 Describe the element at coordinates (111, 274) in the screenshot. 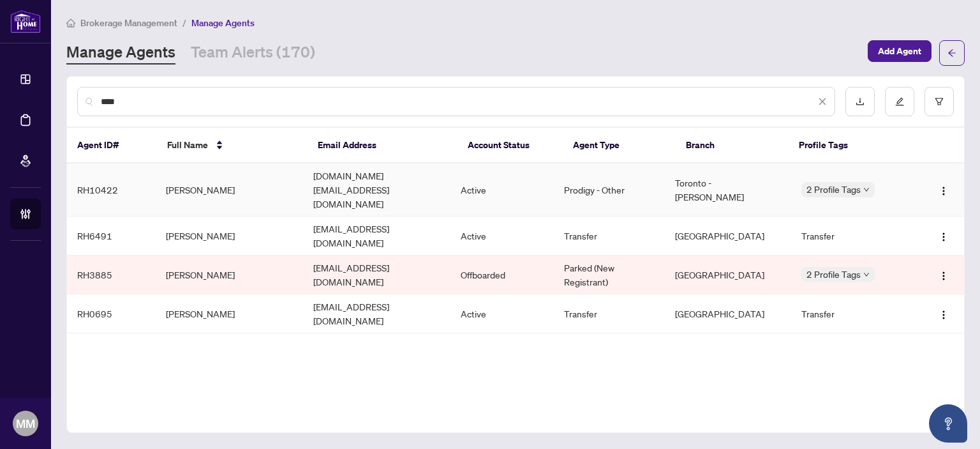

I see `td: RH3885` at that location.